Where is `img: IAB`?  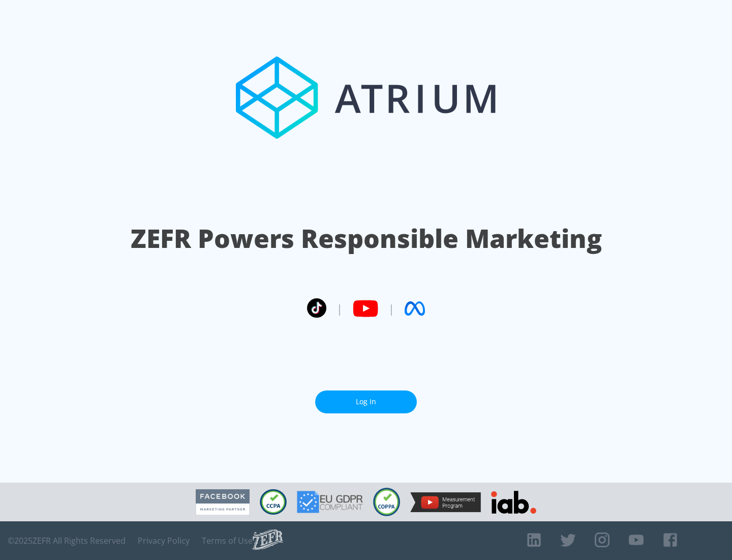 img: IAB is located at coordinates (514, 502).